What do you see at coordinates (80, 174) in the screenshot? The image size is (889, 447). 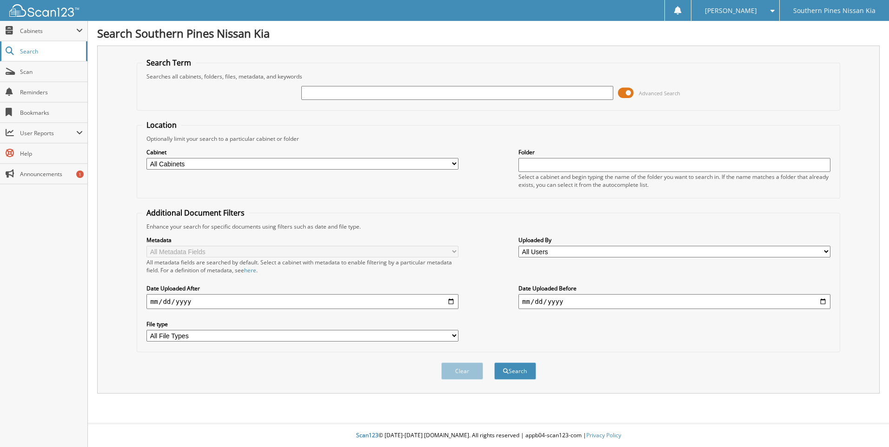 I see `div: 1` at bounding box center [80, 174].